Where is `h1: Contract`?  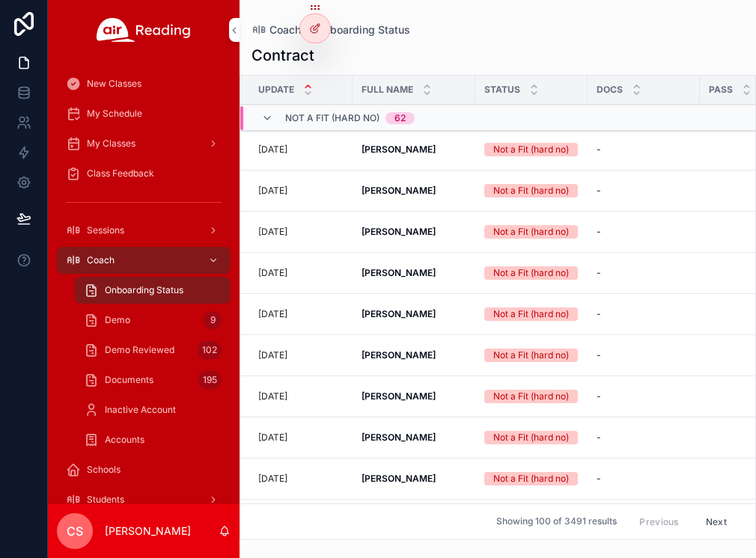
h1: Contract is located at coordinates (283, 55).